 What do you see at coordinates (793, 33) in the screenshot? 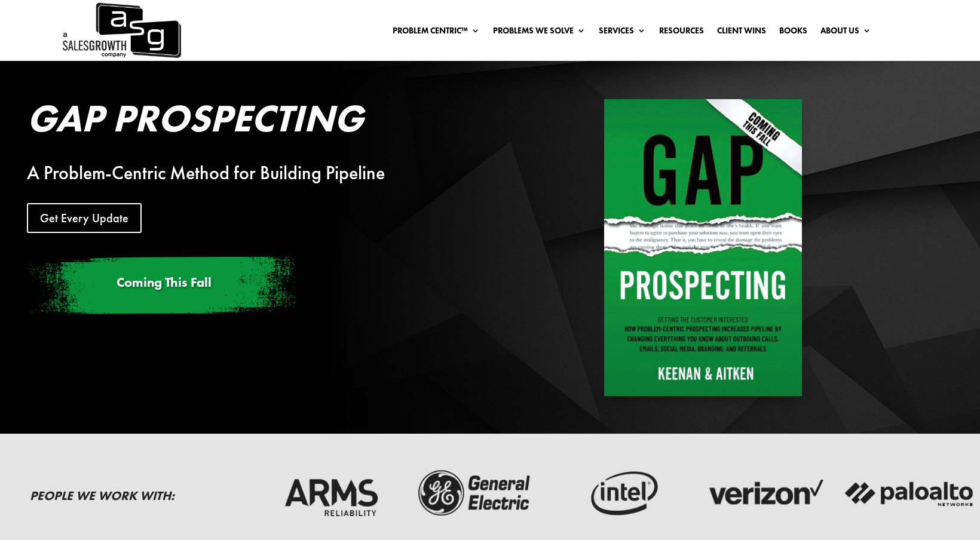
I see `a: Books` at bounding box center [793, 33].